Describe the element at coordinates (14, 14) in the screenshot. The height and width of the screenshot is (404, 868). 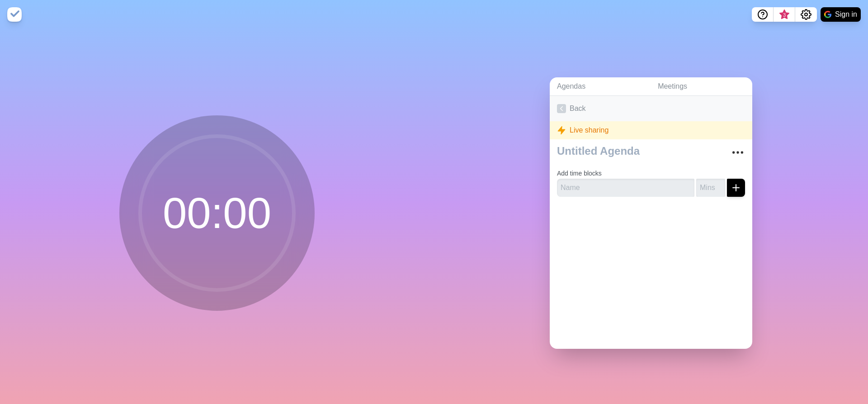
I see `img: timeblocks logo` at that location.